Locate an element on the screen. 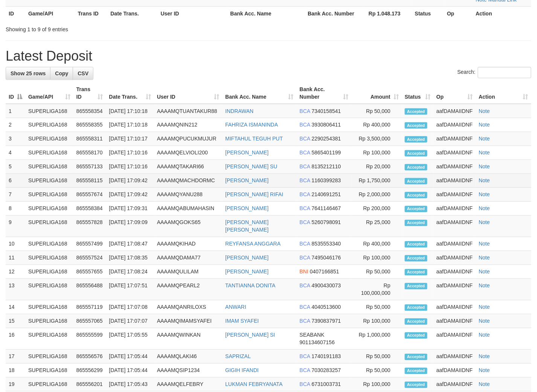 This screenshot has width=537, height=392. td: AAAAMQELVIOLI200 is located at coordinates (188, 153).